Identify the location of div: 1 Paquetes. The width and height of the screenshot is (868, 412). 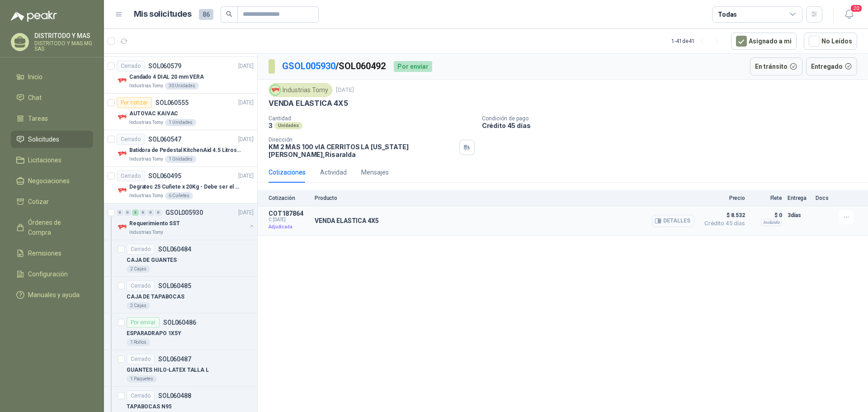
(142, 379).